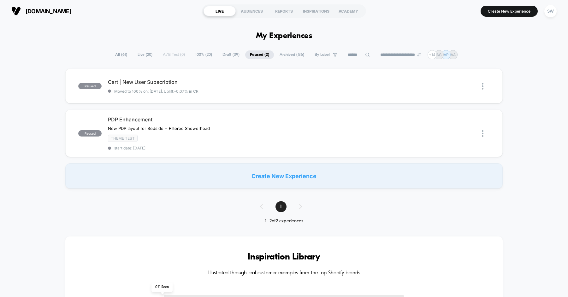 The image size is (568, 297). I want to click on h4: Illustrated through real customer examples from the top Shopify brands, so click(284, 273).